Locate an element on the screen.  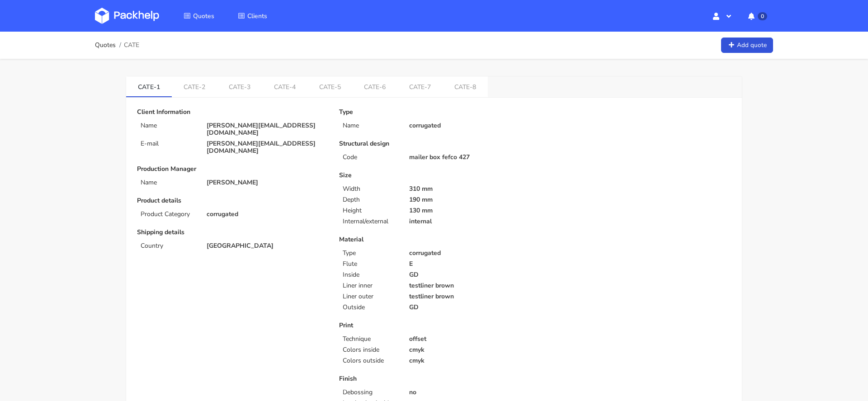
a: CATE-7 is located at coordinates (420, 86).